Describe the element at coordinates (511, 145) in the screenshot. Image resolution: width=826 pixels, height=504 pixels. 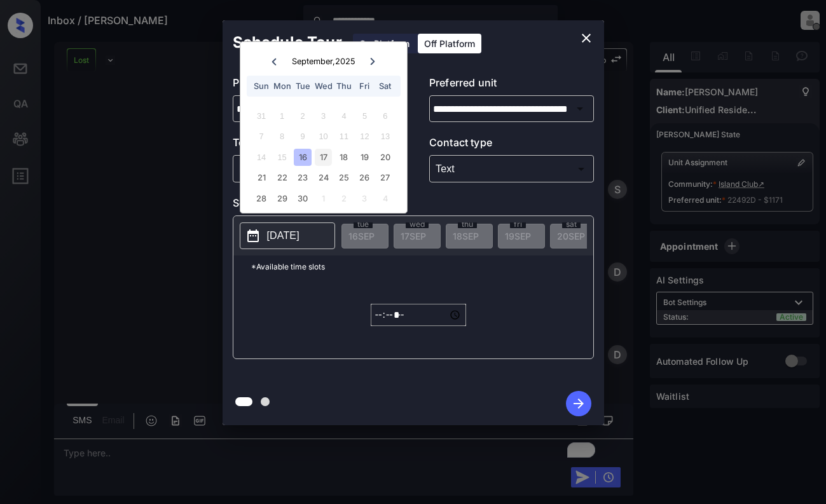
I see `p: Contact type` at that location.